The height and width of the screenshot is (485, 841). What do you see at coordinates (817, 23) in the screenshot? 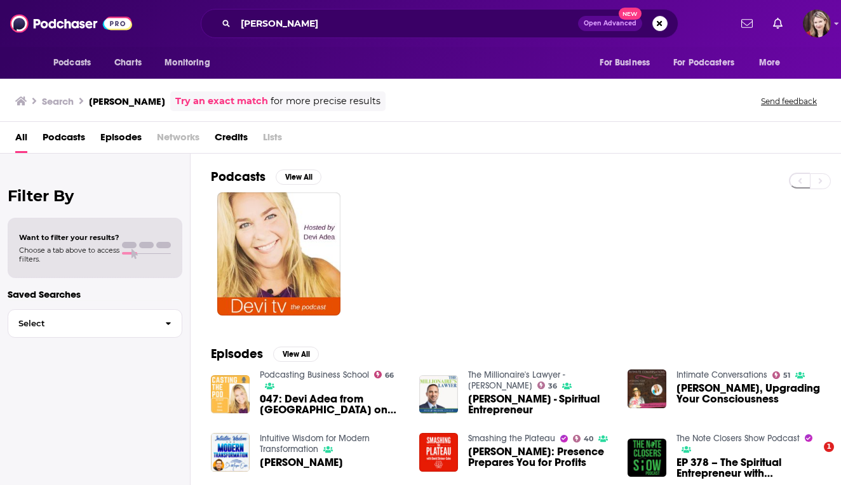
I see `button: Show profile menu` at bounding box center [817, 23].